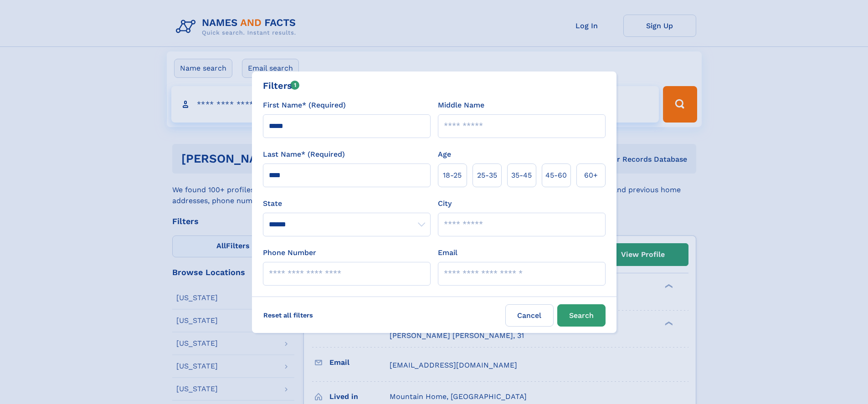 This screenshot has width=868, height=404. I want to click on label: Email, so click(448, 253).